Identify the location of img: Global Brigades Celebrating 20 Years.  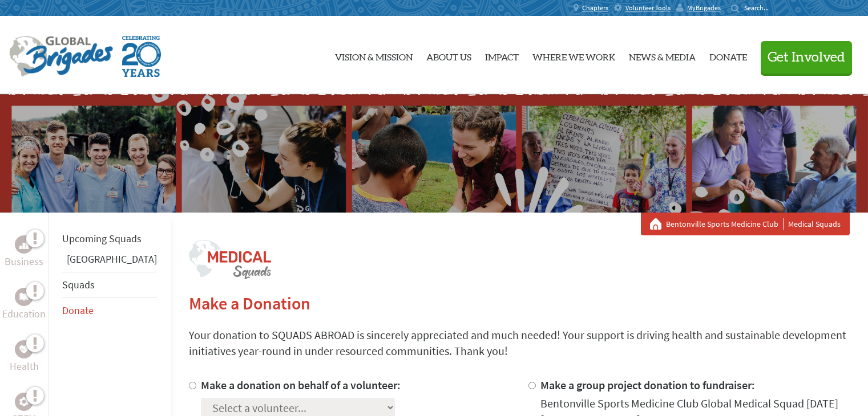
(142, 57).